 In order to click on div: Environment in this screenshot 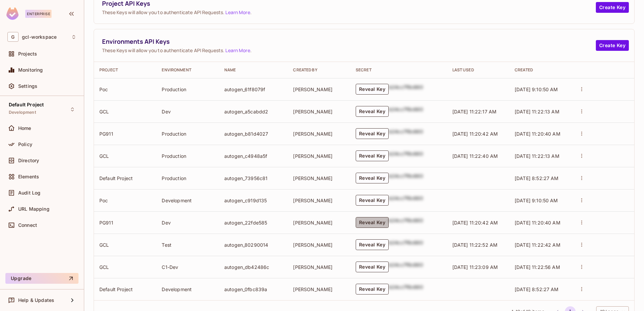, I will do `click(187, 70)`.